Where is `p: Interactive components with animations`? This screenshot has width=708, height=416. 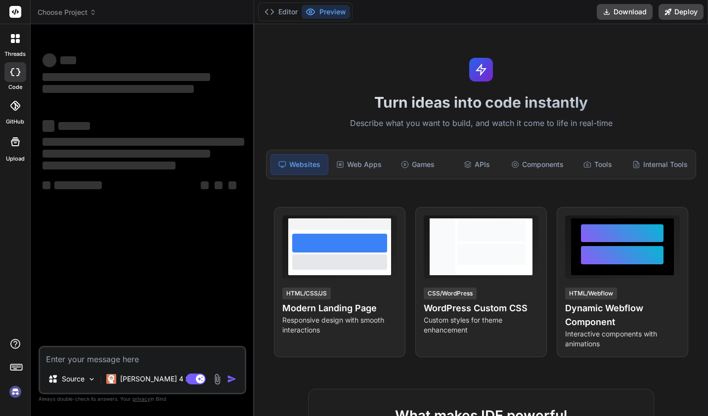 p: Interactive components with animations is located at coordinates (623, 339).